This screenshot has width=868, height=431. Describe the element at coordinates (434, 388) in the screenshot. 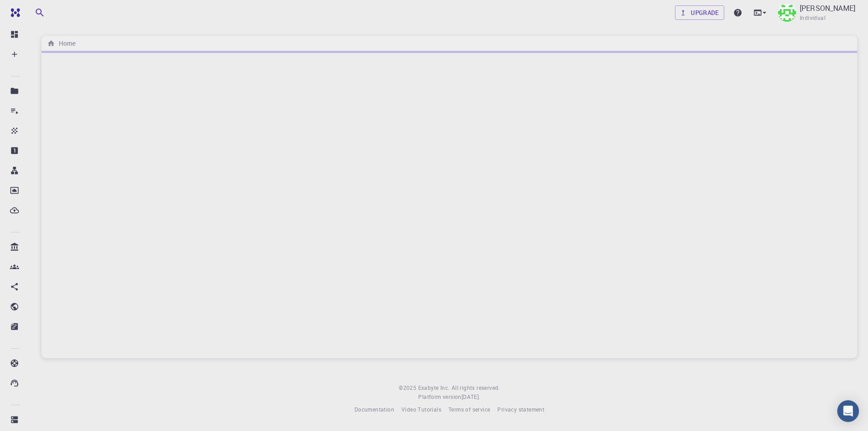

I see `a: Exabyte Inc.` at that location.